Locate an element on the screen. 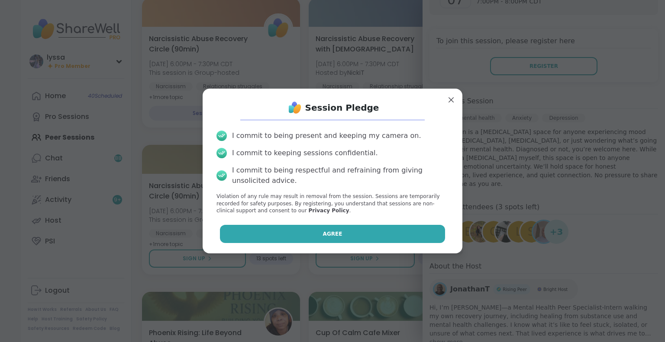 This screenshot has height=342, width=665. span: Agree is located at coordinates (332, 234).